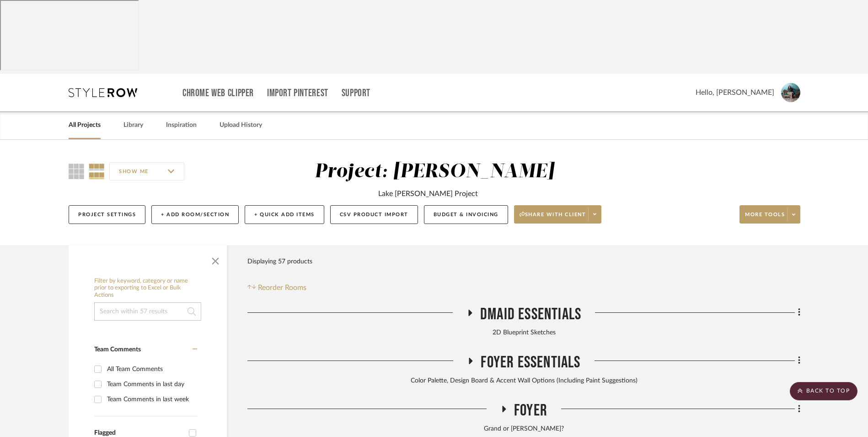 The width and height of the screenshot is (868, 437). I want to click on button: Share with client, so click(558, 214).